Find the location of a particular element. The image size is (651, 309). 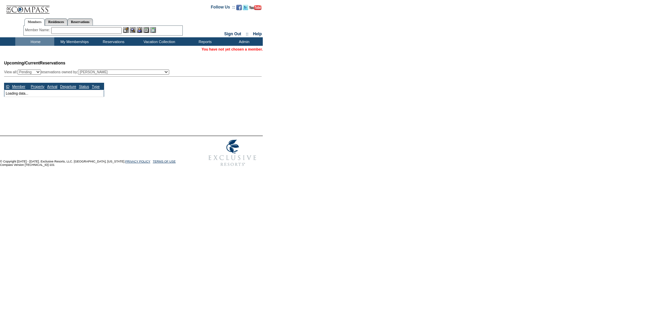

span: Upcoming/Current is located at coordinates (22, 63).